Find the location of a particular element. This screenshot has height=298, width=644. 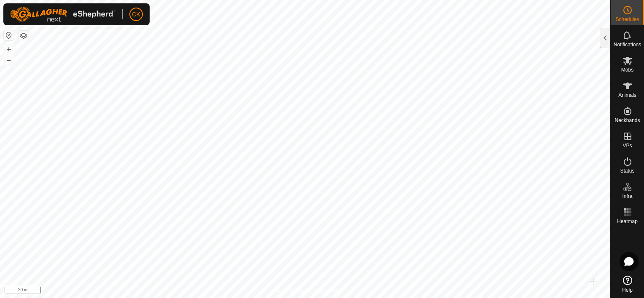

a: Privacy Policy is located at coordinates (287, 291).